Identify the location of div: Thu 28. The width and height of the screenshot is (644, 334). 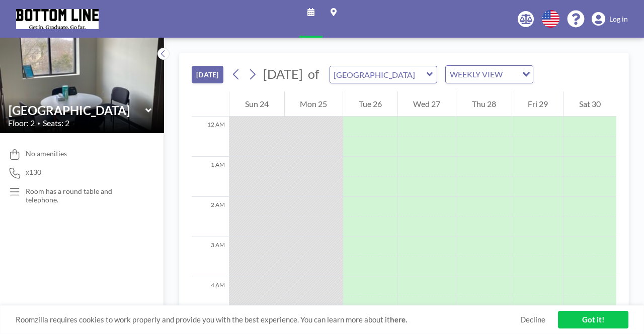
(484, 104).